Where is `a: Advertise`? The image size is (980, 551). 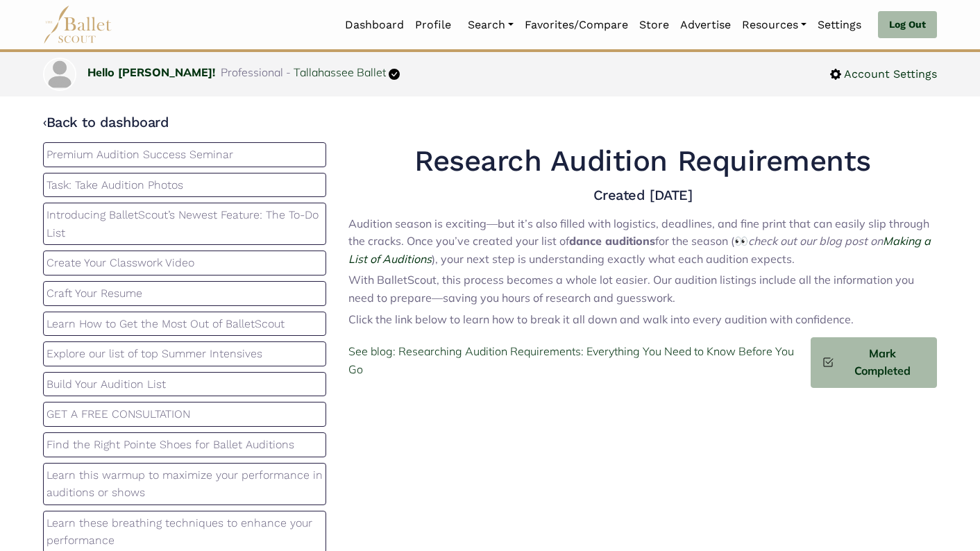
a: Advertise is located at coordinates (705, 25).